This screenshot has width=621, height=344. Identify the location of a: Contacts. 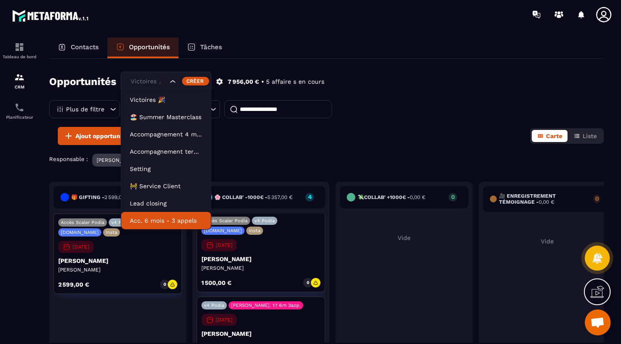
(78, 48).